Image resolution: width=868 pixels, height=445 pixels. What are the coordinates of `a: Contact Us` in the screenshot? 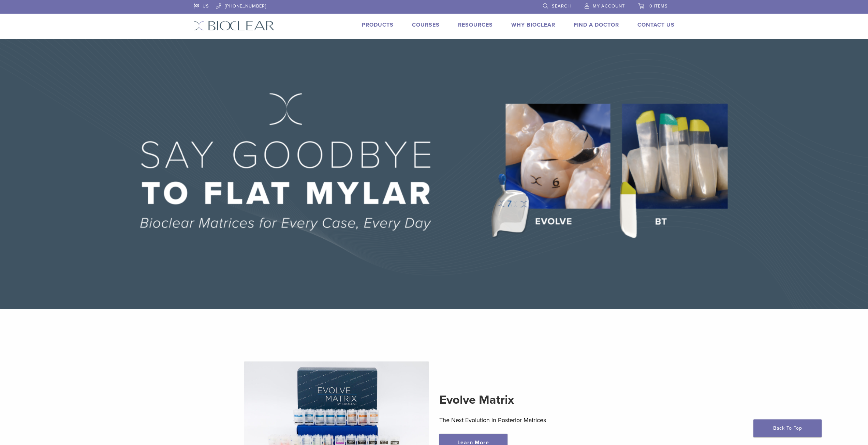 It's located at (656, 25).